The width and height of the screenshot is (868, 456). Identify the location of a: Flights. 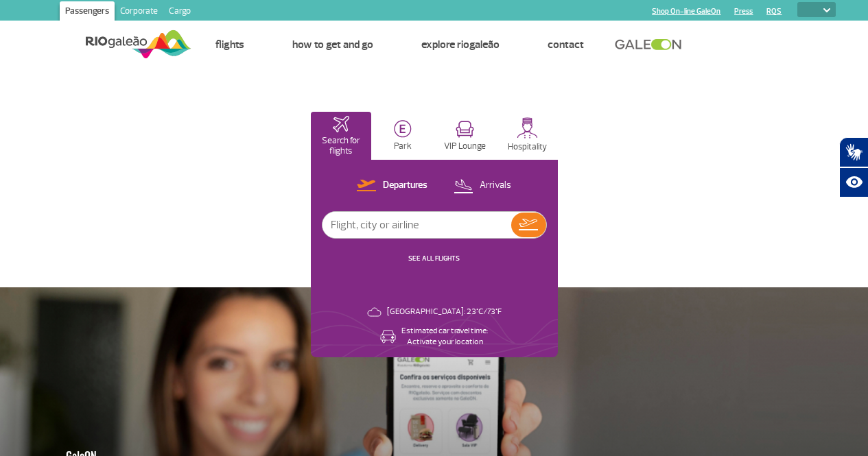
(230, 45).